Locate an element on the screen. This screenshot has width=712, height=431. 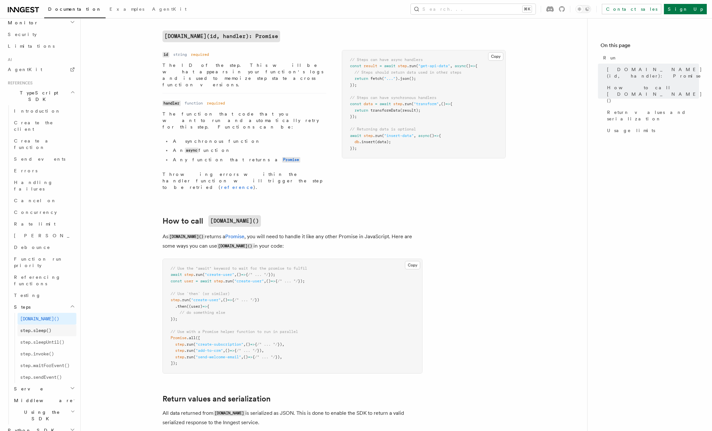
span: Function run priority is located at coordinates (38, 262).